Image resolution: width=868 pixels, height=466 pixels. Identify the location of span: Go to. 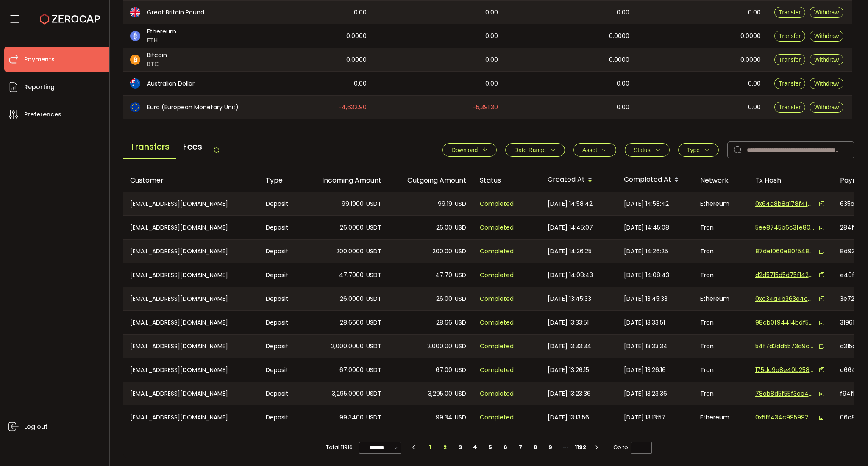
(633, 448).